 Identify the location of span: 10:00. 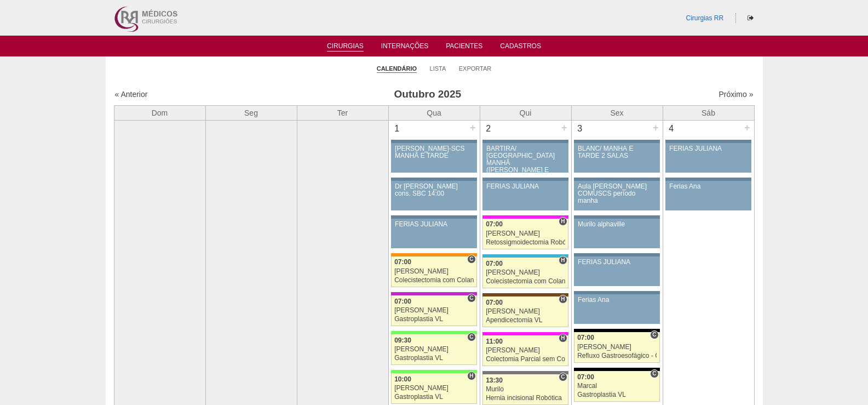
(403, 380).